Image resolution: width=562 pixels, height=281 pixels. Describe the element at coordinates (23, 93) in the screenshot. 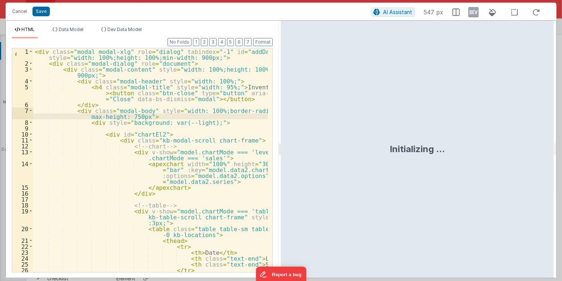

I see `div: 5` at that location.